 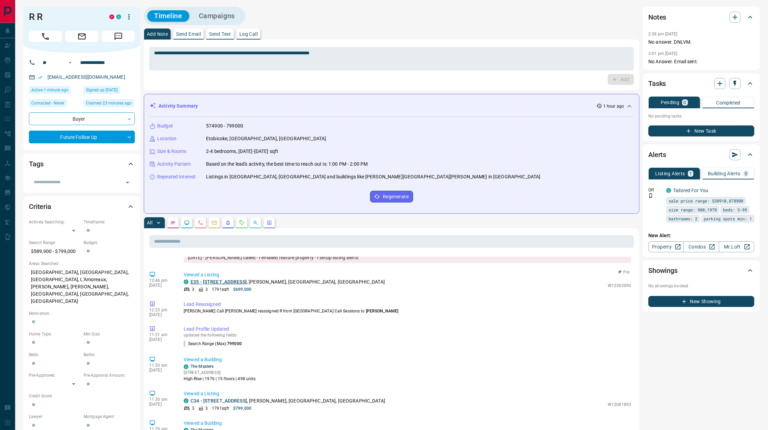 I want to click on p: Pre-Approval Amount:, so click(x=109, y=376).